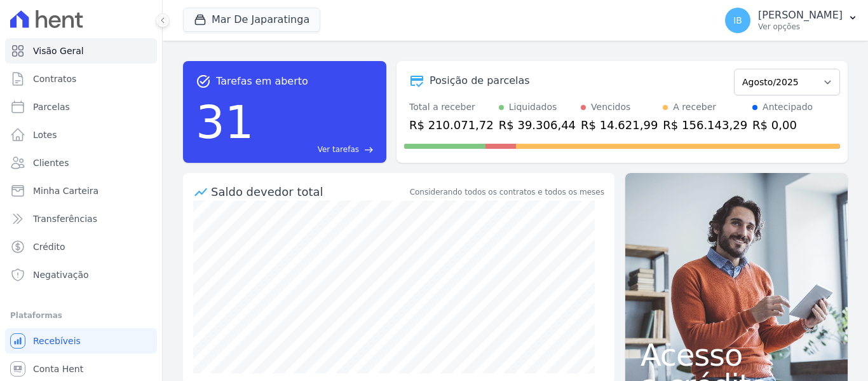 The image size is (868, 381). What do you see at coordinates (204, 82) in the screenshot?
I see `span: task_alt` at bounding box center [204, 82].